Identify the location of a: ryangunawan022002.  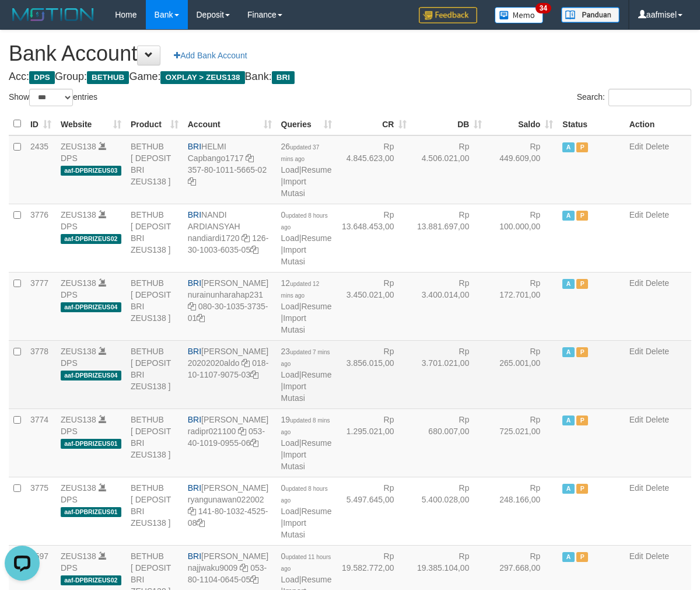
(226, 499).